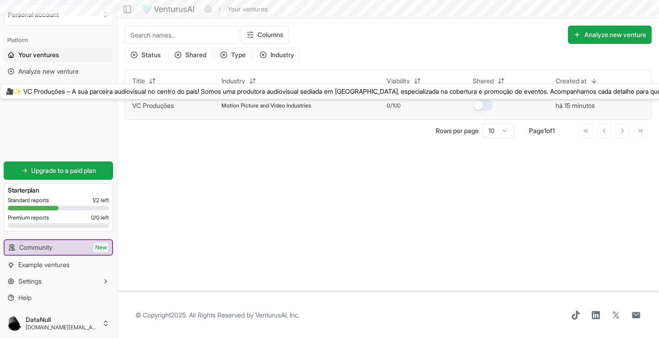 The image size is (659, 338). I want to click on button: Viability, so click(404, 81).